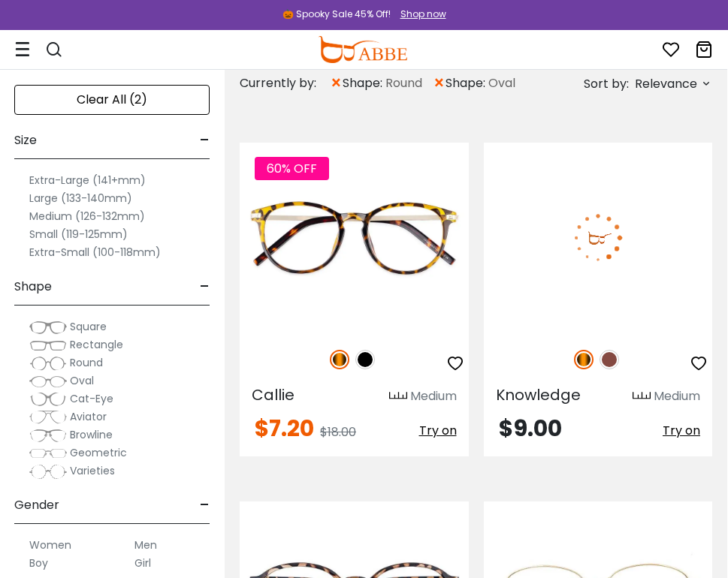 The image size is (728, 578). I want to click on span: 60% OFF, so click(292, 168).